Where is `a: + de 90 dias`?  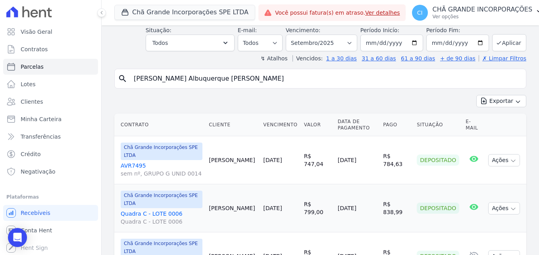
a: + de 90 dias is located at coordinates (458, 58).